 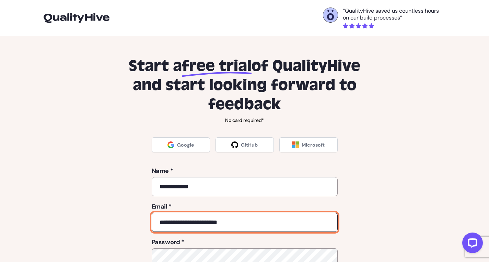 What do you see at coordinates (245, 145) in the screenshot?
I see `a: GitHub` at bounding box center [245, 145].